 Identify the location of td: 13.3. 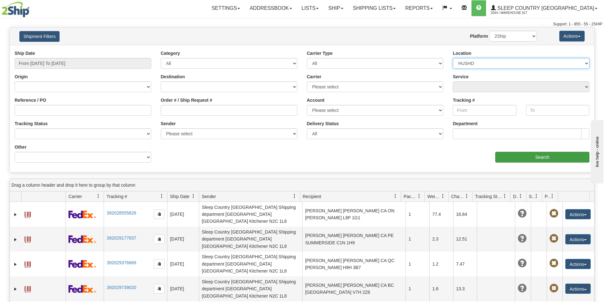
(465, 289).